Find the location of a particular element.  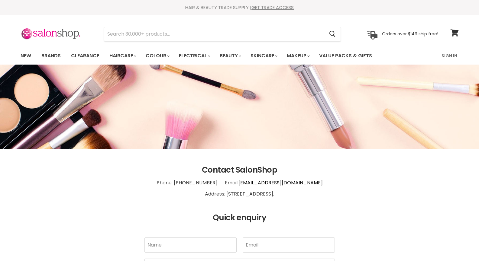

input: Search is located at coordinates (214, 34).